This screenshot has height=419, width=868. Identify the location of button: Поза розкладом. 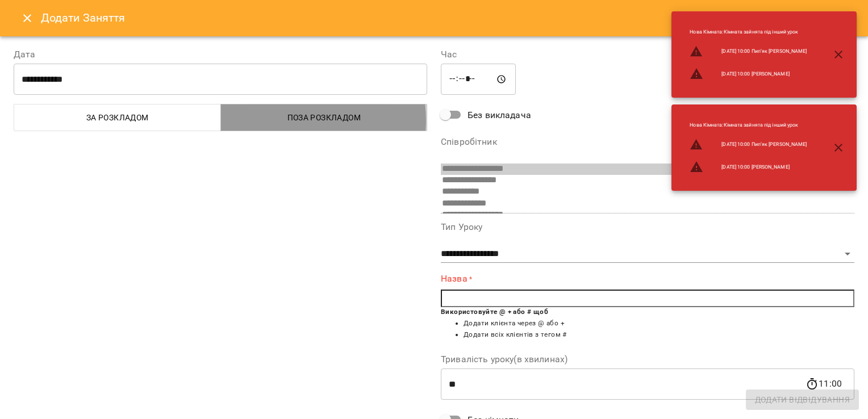
(324, 118).